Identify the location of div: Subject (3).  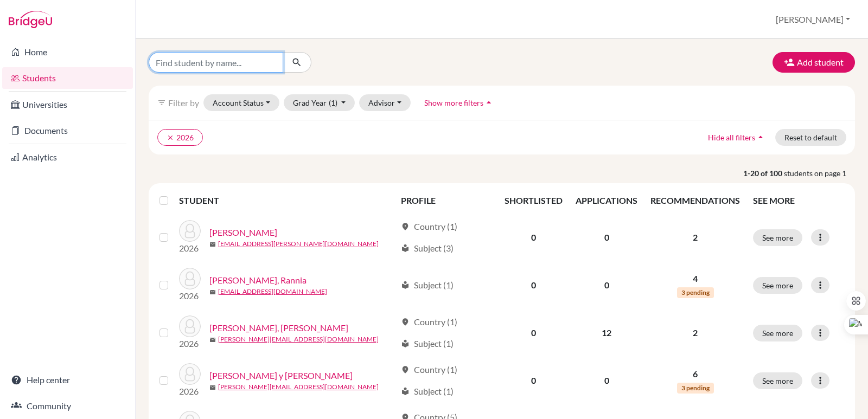
(427, 248).